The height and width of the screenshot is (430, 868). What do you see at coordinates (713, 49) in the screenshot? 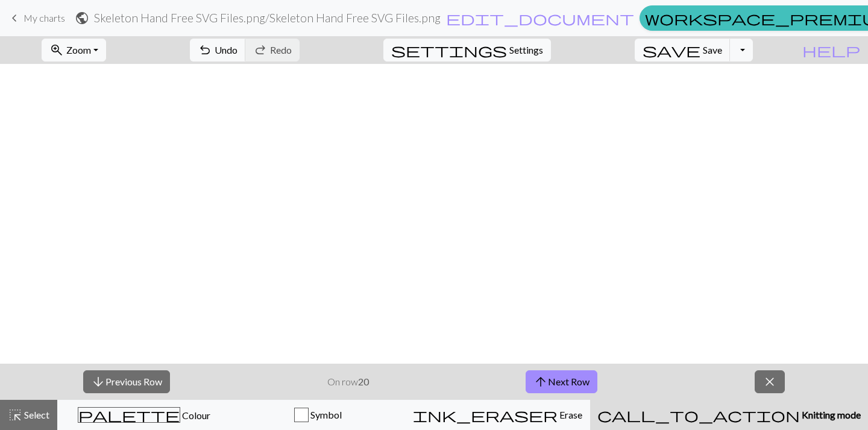
I see `span: Save` at bounding box center [713, 49].